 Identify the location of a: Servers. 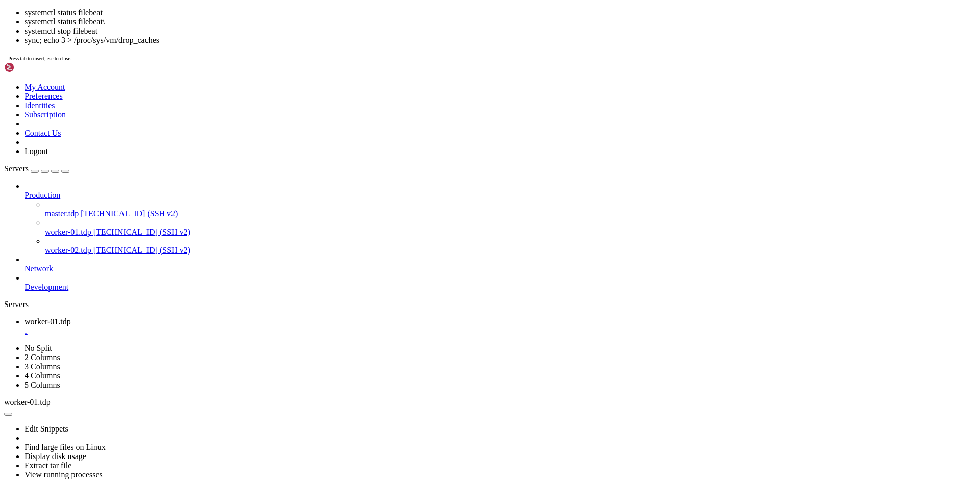
(37, 169).